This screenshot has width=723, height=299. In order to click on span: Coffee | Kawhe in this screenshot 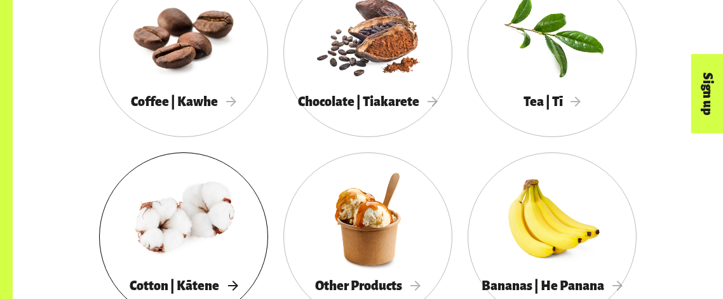, I will do `click(183, 102)`.